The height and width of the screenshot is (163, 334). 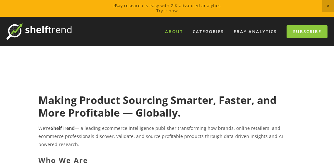 I want to click on img: ShelfTrend, so click(x=39, y=32).